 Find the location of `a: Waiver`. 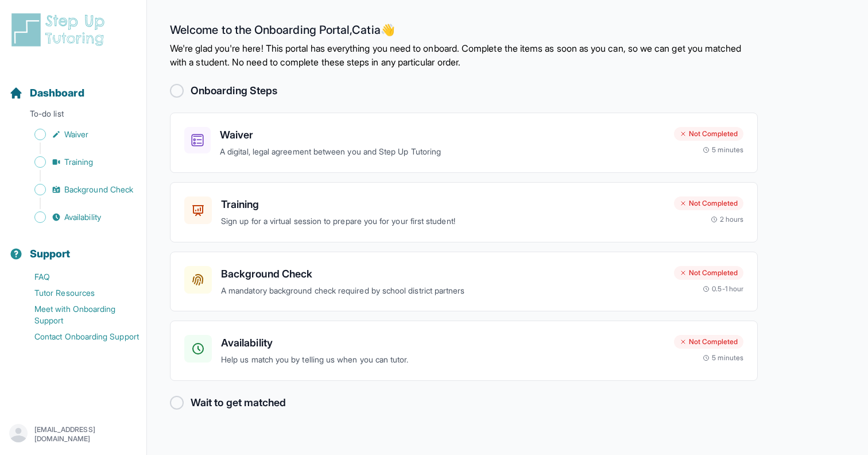

a: Waiver is located at coordinates (77, 135).